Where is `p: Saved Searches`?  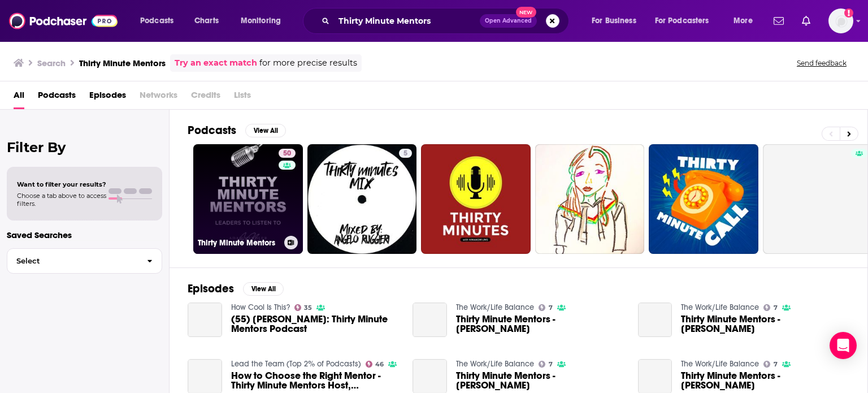 p: Saved Searches is located at coordinates (84, 235).